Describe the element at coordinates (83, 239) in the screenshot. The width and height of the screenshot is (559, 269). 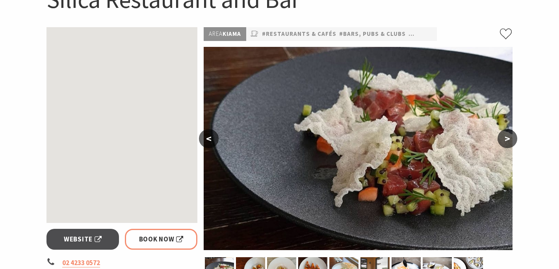
I see `span: Website` at that location.